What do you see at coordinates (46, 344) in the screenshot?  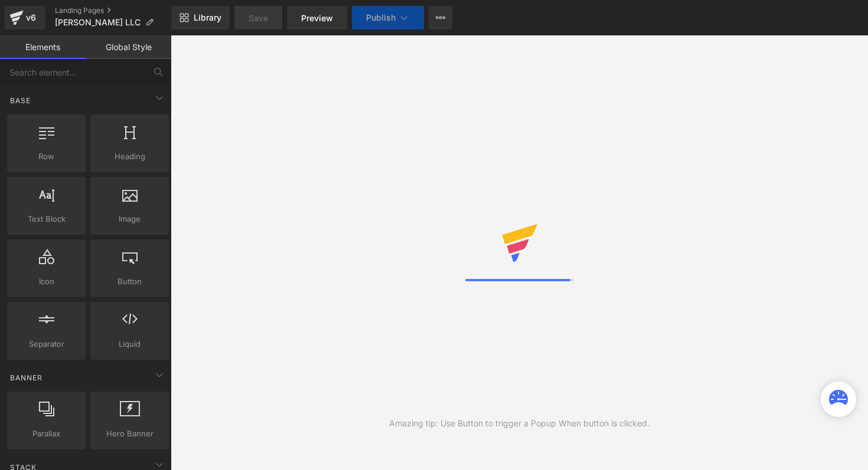 I see `span: Separator` at bounding box center [46, 344].